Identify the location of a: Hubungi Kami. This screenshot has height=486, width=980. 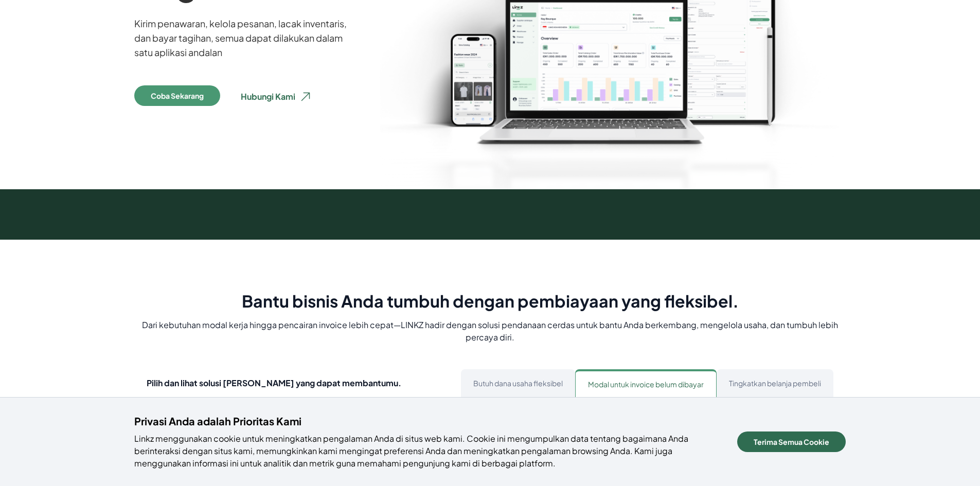
(277, 97).